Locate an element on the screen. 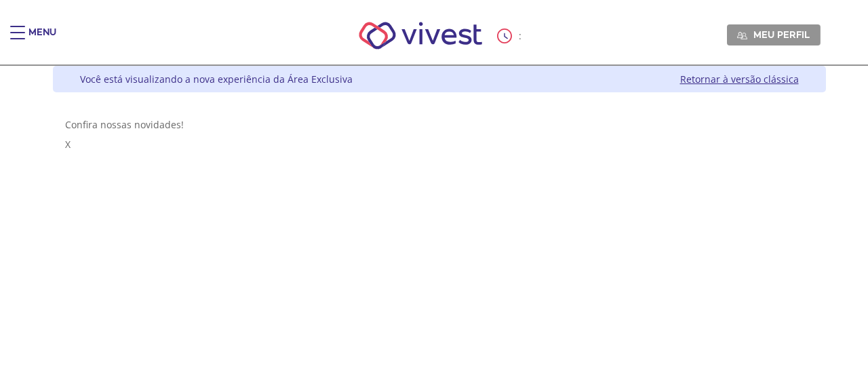 Image resolution: width=868 pixels, height=374 pixels. div: Vivest is located at coordinates (434, 220).